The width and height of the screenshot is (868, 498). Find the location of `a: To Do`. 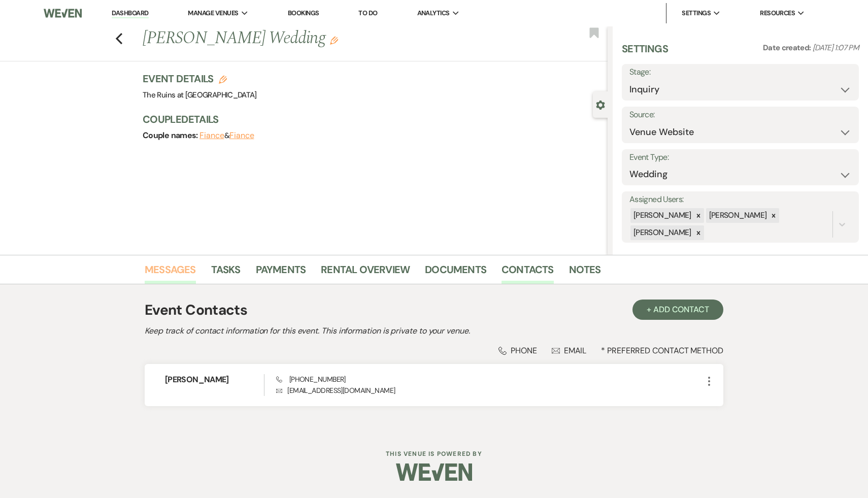

a: To Do is located at coordinates (367, 13).